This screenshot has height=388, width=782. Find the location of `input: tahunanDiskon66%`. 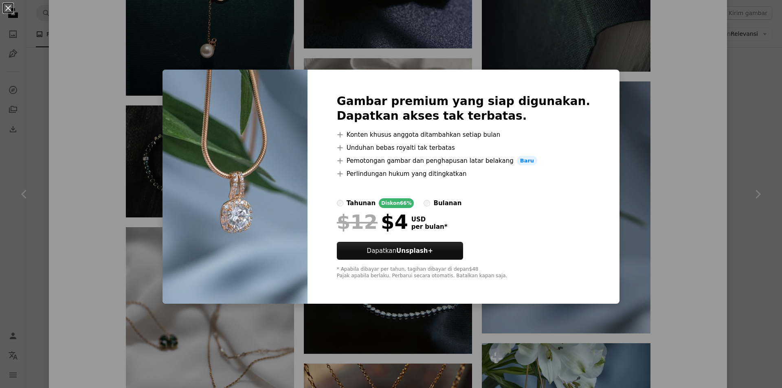

input: tahunanDiskon66% is located at coordinates (340, 203).